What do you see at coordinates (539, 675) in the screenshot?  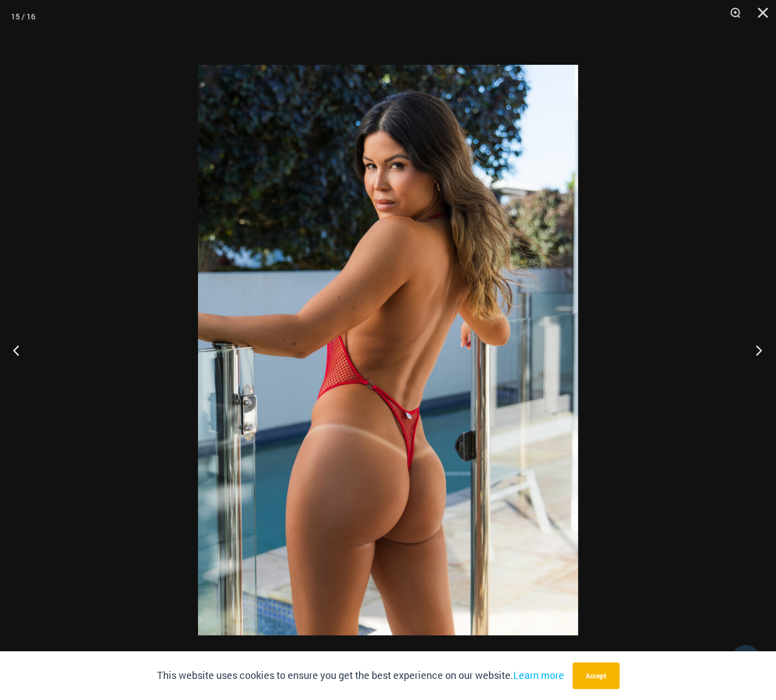 I see `a: Learn more` at bounding box center [539, 675].